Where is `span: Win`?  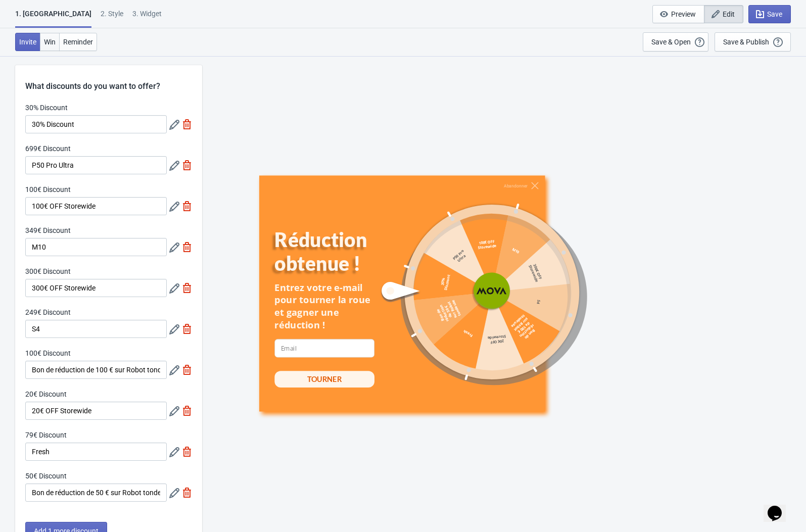 span: Win is located at coordinates (49, 42).